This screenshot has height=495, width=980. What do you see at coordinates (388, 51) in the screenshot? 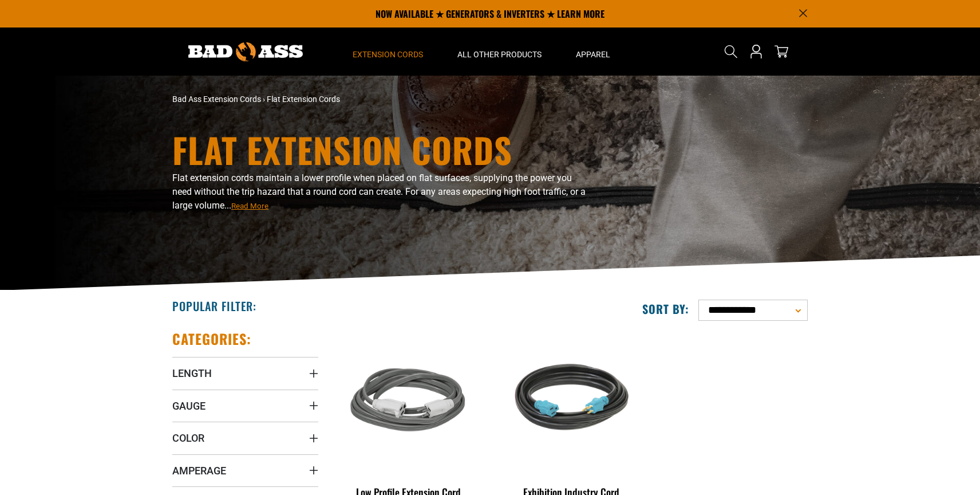
I see `summary: Extension Cords` at bounding box center [388, 51].